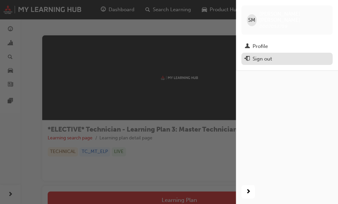 Image resolution: width=338 pixels, height=204 pixels. What do you see at coordinates (251, 20) in the screenshot?
I see `span: SM` at bounding box center [251, 20].